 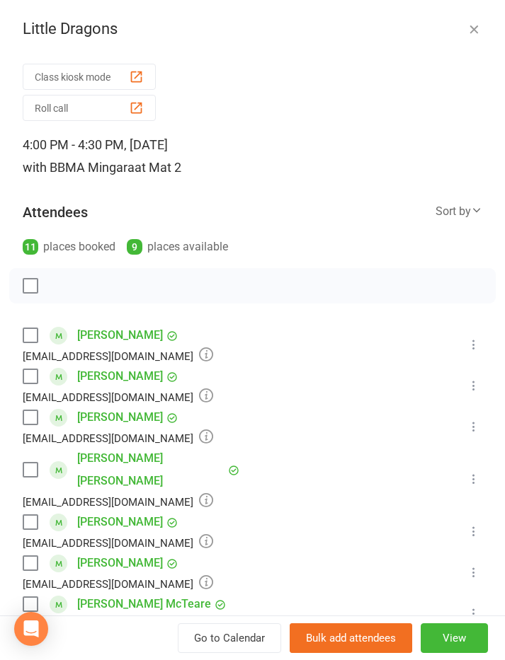 What do you see at coordinates (134, 247) in the screenshot?
I see `div: 9` at bounding box center [134, 247].